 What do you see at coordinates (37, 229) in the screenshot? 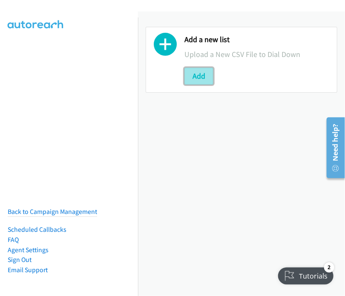
I see `a: Scheduled Callbacks` at bounding box center [37, 229].